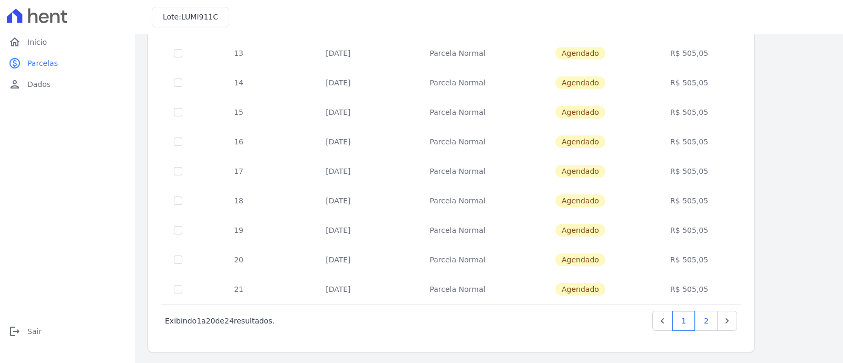 This screenshot has height=363, width=843. Describe the element at coordinates (239, 171) in the screenshot. I see `td: 17` at that location.